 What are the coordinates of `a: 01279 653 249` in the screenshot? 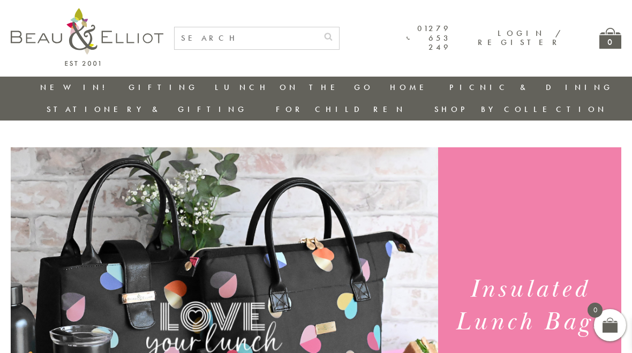 It's located at (428, 38).